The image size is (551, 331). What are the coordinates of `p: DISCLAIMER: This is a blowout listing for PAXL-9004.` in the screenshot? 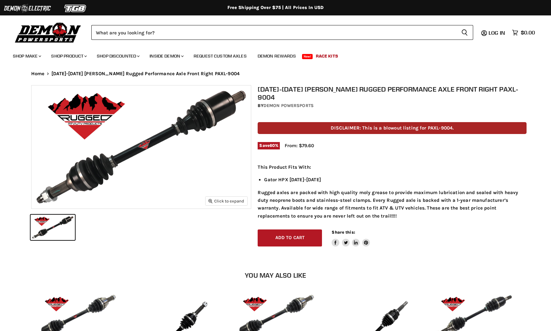 It's located at (392, 128).